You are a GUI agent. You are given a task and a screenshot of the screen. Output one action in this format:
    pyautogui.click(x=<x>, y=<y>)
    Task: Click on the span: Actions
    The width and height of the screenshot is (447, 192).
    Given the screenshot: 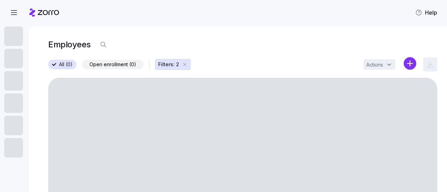 What is the action you would take?
    pyautogui.click(x=375, y=65)
    